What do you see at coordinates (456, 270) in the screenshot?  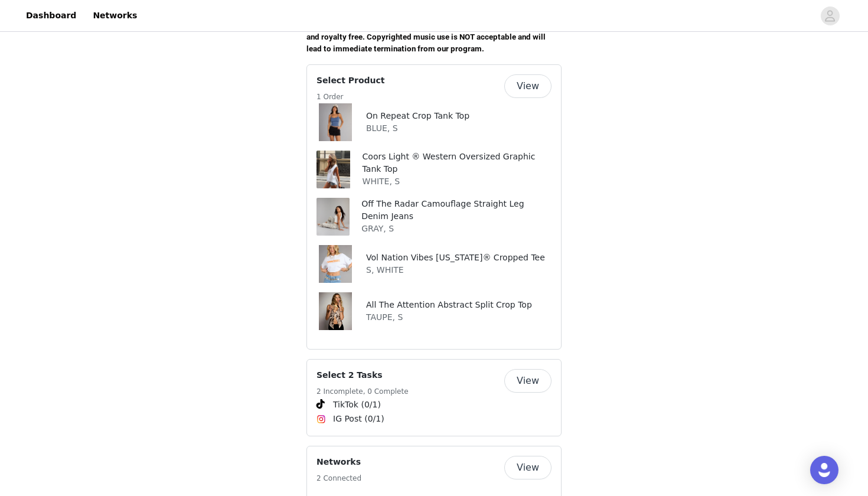 I see `p: S, WHITE` at bounding box center [456, 270].